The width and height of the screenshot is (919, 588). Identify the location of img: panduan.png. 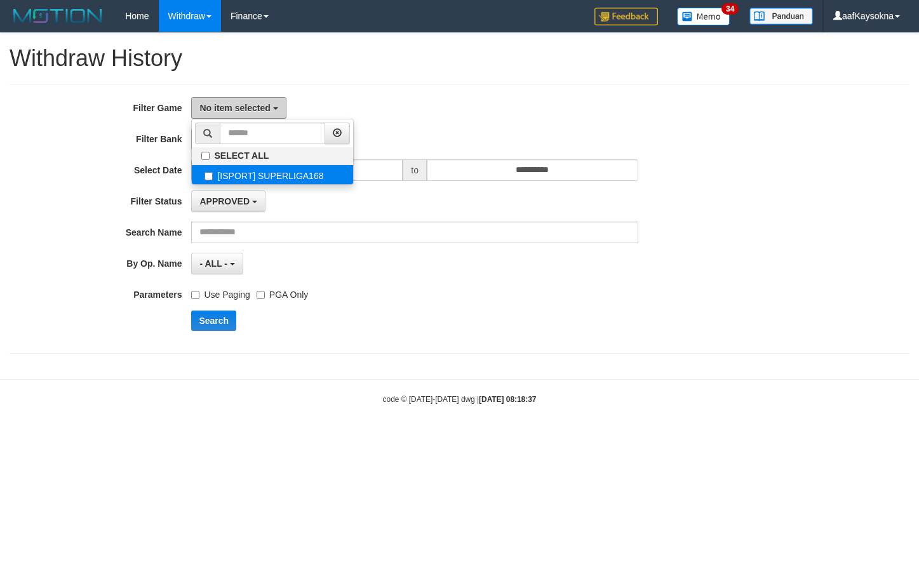
(781, 16).